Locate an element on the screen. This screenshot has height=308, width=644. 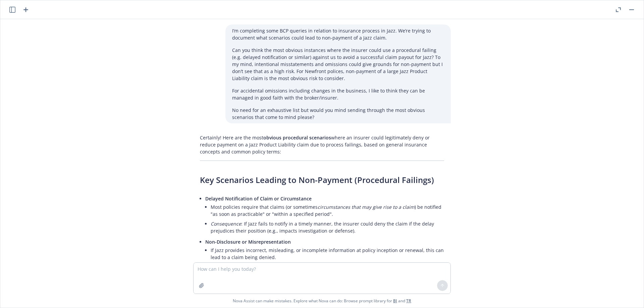
em: circumstances that may give rise to a claim is located at coordinates (366, 207).